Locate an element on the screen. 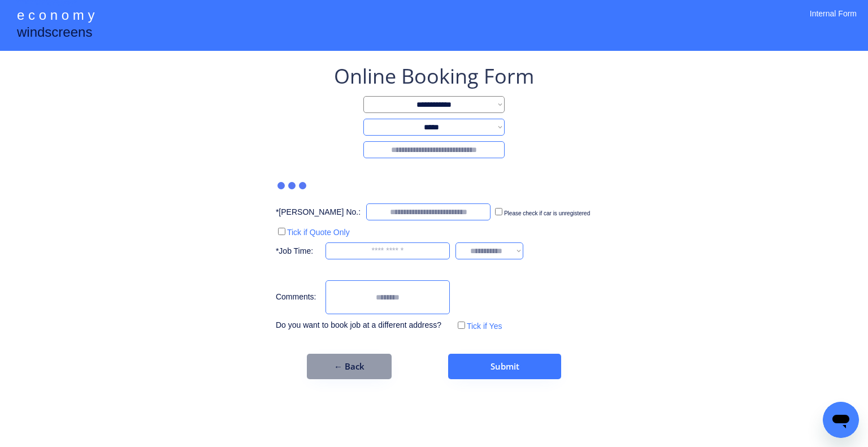  label: Please check if car is unregistered is located at coordinates (546, 213).